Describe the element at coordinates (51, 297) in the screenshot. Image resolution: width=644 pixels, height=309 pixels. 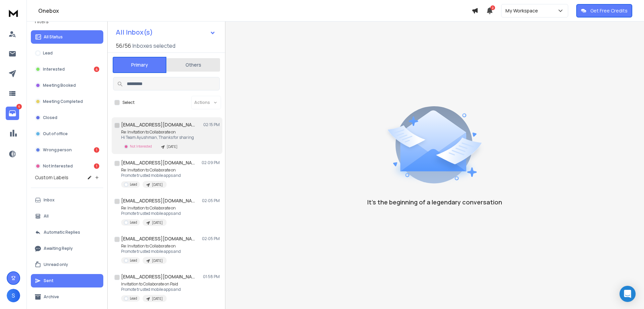
I see `p: Archive` at that location.